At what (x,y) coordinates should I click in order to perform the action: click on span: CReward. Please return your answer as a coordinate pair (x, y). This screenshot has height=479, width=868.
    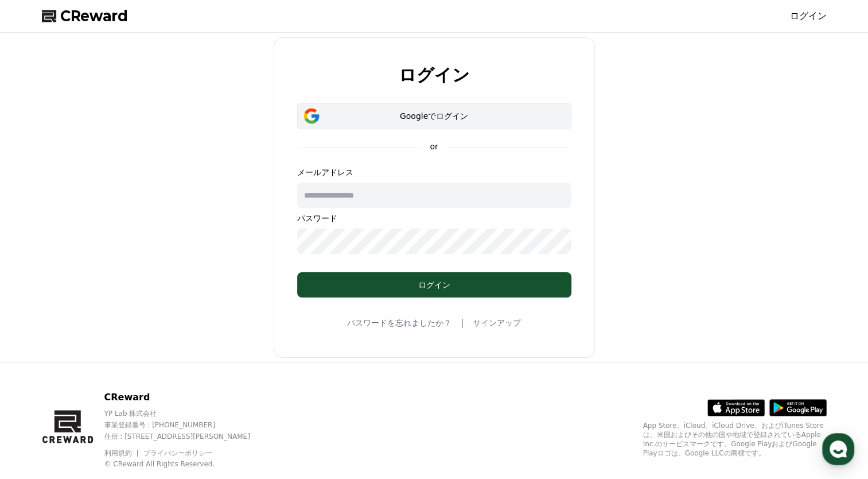
    Looking at the image, I should click on (94, 16).